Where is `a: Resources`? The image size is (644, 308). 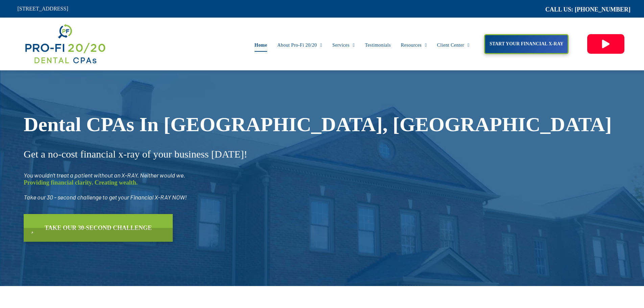
a: Resources is located at coordinates (414, 46).